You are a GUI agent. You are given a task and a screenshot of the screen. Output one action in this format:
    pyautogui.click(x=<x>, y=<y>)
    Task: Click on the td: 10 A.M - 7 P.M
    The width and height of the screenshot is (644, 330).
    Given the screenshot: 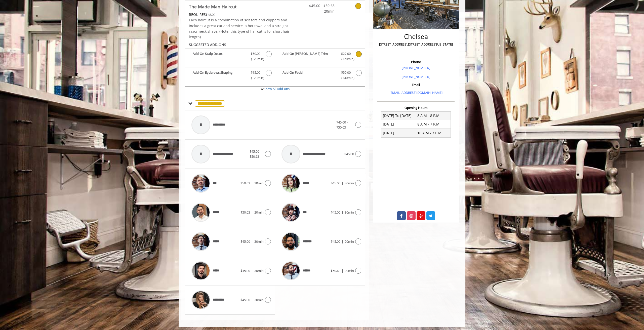 What is the action you would take?
    pyautogui.click(x=433, y=133)
    